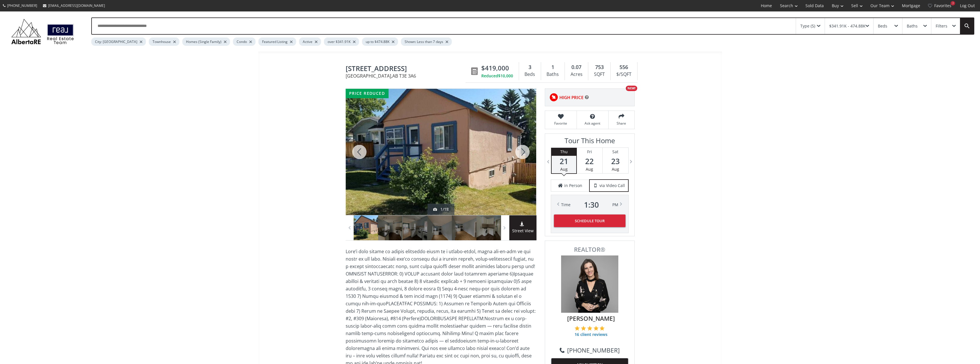 This screenshot has height=364, width=980. What do you see at coordinates (495, 68) in the screenshot?
I see `span: $419,000` at bounding box center [495, 68].